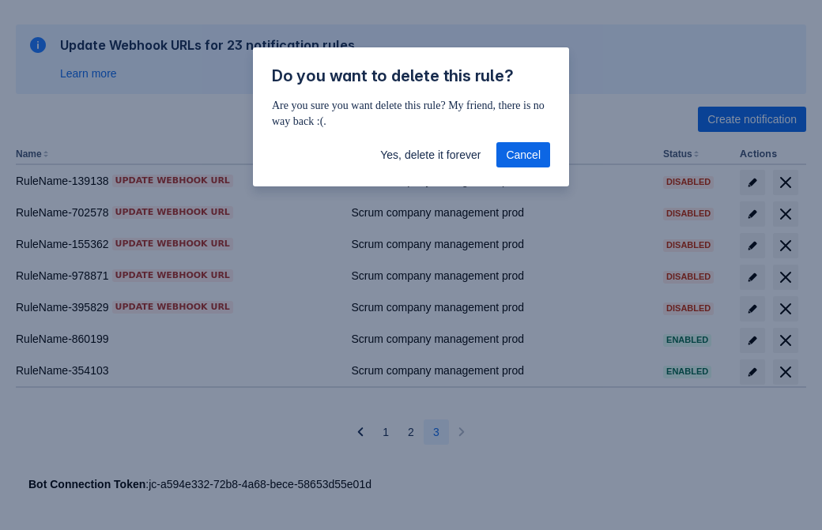  What do you see at coordinates (523, 155) in the screenshot?
I see `span: Cancel` at bounding box center [523, 155].